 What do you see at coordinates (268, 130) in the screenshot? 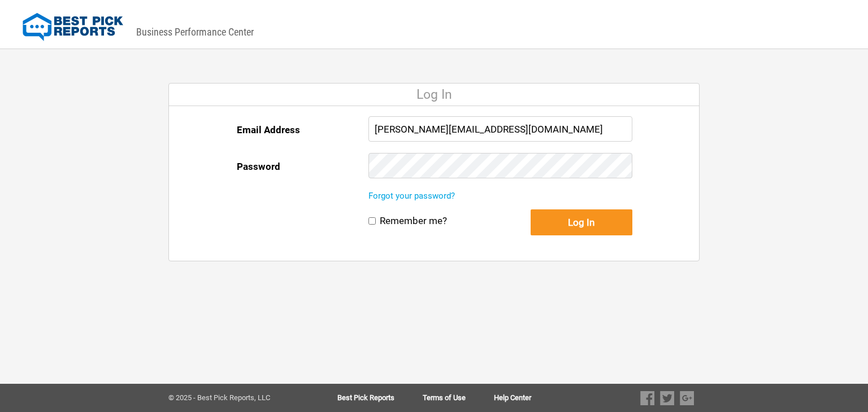
I see `label: Email Address` at bounding box center [268, 130].